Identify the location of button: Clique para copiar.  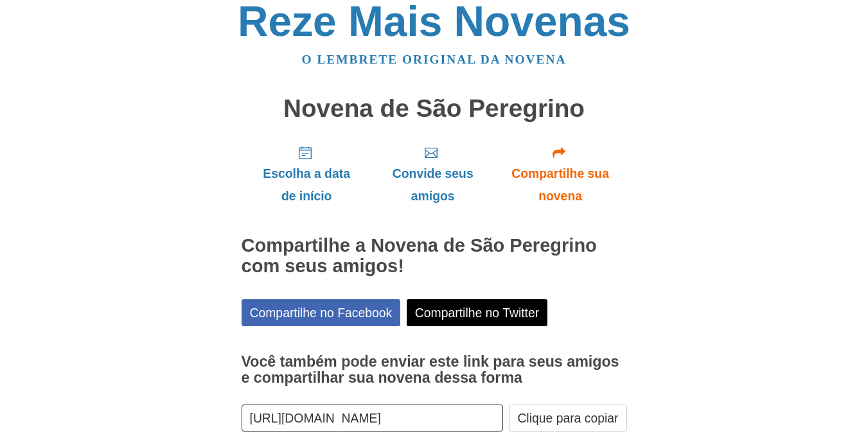
(568, 418).